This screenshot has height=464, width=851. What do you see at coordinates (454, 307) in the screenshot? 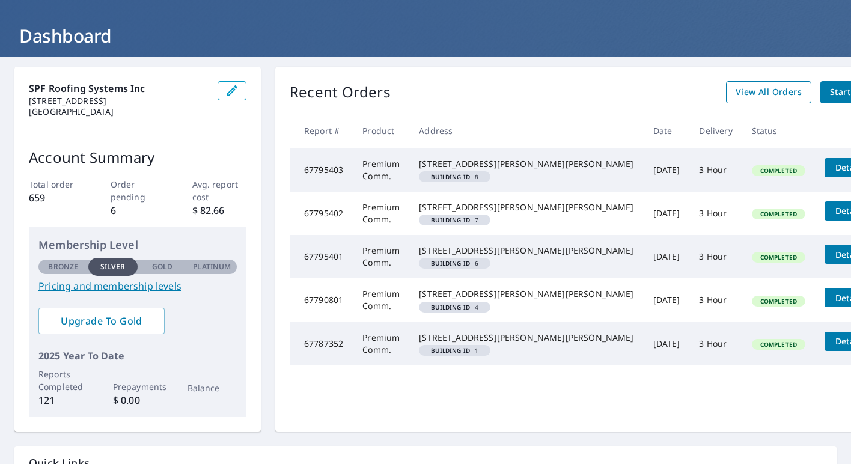
I see `span: 4` at bounding box center [454, 307].